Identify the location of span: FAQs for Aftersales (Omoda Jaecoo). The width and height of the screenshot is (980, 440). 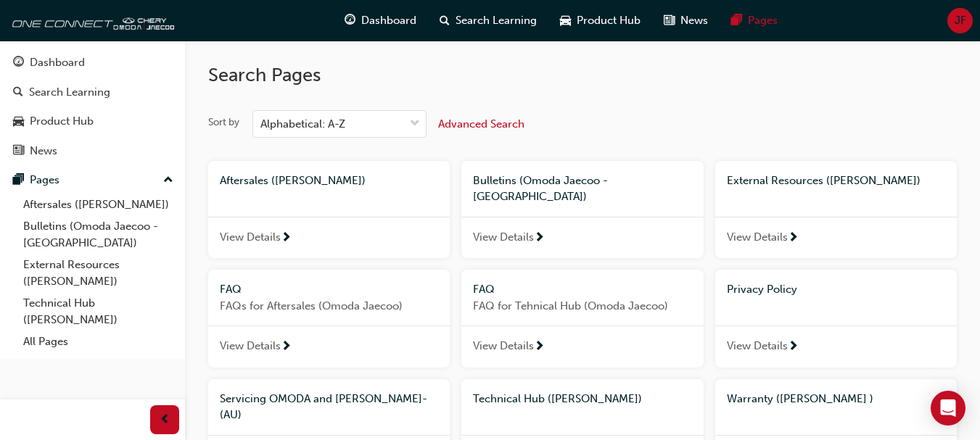
(329, 306).